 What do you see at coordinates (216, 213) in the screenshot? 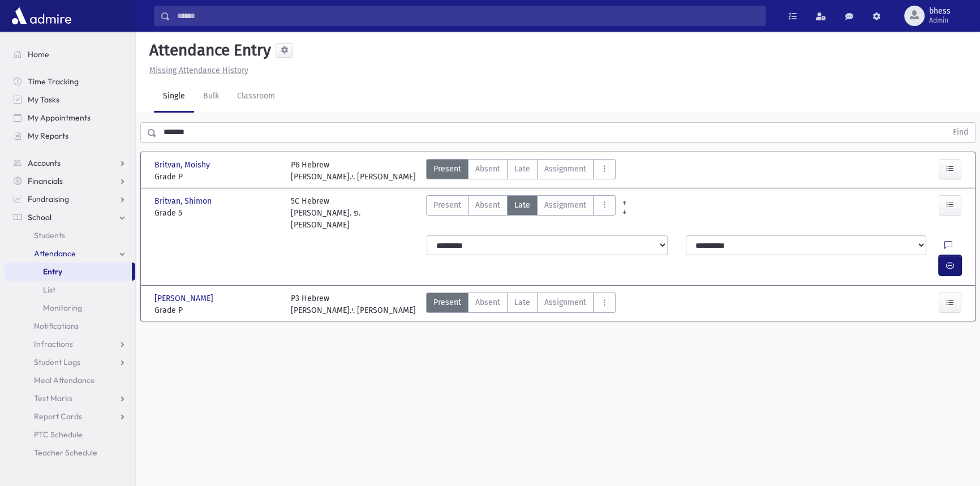
I see `span: Grade 5` at bounding box center [216, 213].